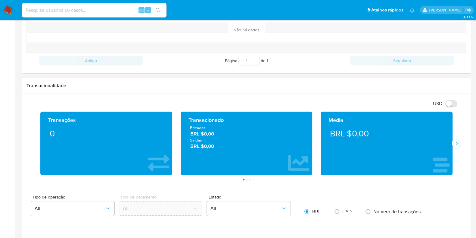 The height and width of the screenshot is (238, 476). What do you see at coordinates (387, 10) in the screenshot?
I see `span: Atalhos rápidos` at bounding box center [387, 10].